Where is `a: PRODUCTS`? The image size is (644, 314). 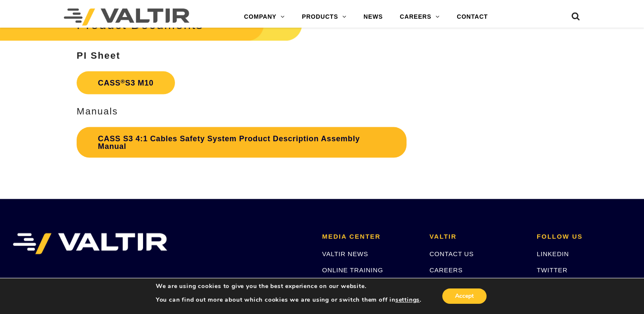 a: PRODUCTS is located at coordinates (324, 17).